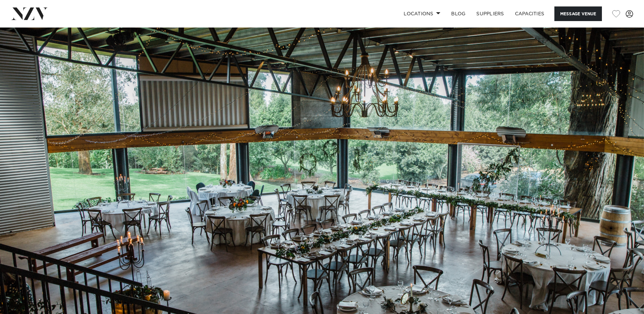  What do you see at coordinates (422, 14) in the screenshot?
I see `a: Locations` at bounding box center [422, 14].